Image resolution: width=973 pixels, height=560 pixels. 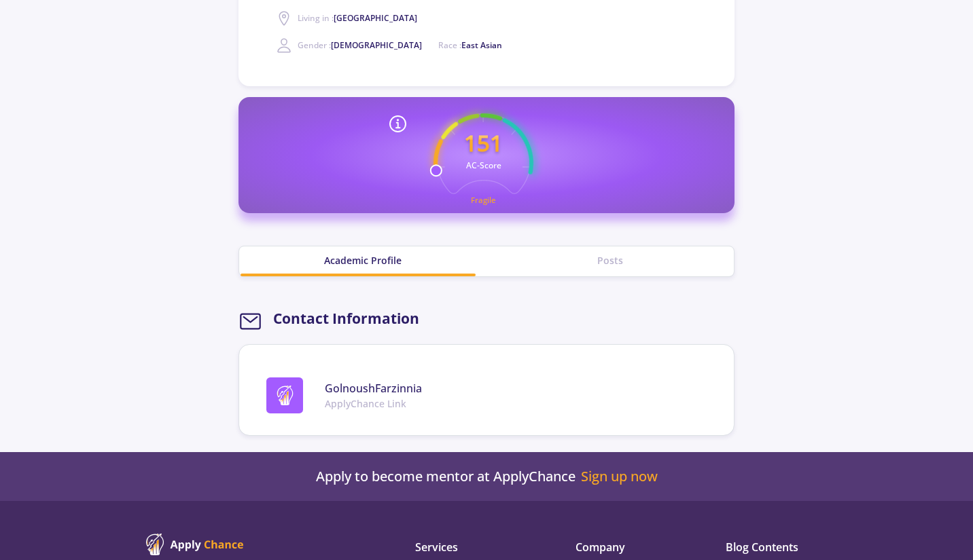 What do you see at coordinates (374, 403) in the screenshot?
I see `span: ApplyChance Link` at bounding box center [374, 403].